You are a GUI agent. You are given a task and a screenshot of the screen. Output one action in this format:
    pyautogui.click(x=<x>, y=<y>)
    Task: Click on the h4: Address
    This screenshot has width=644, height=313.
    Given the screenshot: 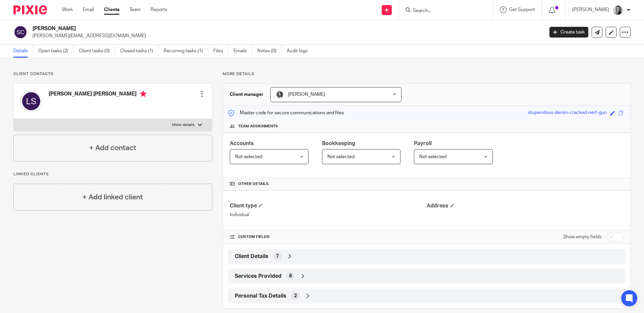 What is the action you would take?
    pyautogui.click(x=525, y=206)
    